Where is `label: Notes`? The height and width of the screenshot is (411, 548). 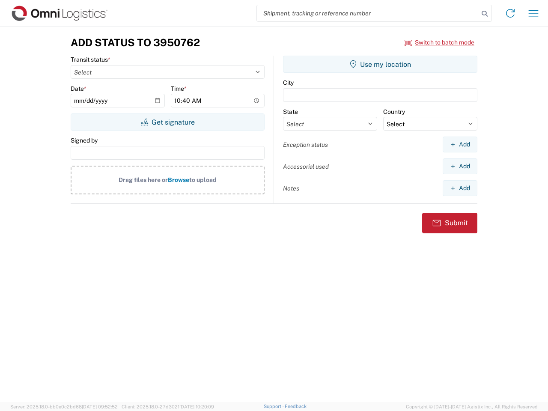 label: Notes is located at coordinates (291, 188).